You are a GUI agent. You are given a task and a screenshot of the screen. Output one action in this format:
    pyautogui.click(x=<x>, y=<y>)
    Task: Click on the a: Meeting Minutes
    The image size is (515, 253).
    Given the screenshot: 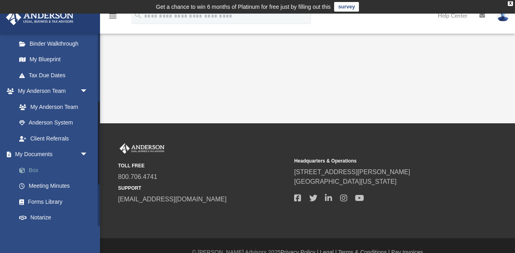 What is the action you would take?
    pyautogui.click(x=56, y=186)
    